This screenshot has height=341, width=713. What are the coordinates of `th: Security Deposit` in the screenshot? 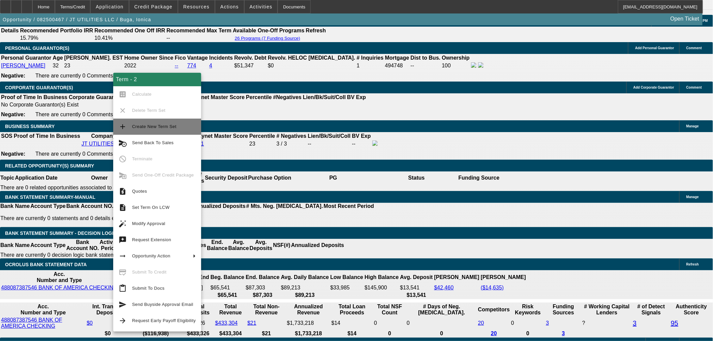 It's located at (226, 178).